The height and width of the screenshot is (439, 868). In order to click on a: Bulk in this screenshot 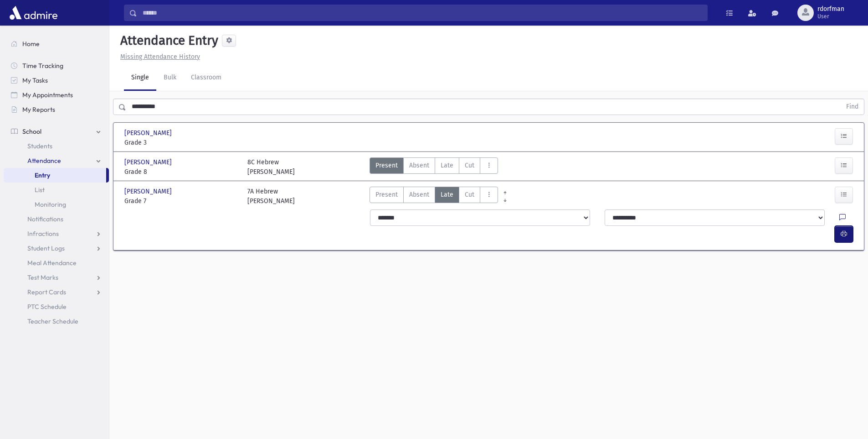, I will do `click(170, 78)`.